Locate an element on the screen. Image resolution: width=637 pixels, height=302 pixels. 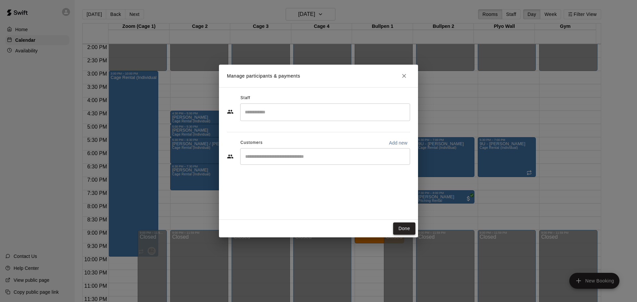
svg: Customers is located at coordinates (230, 157).